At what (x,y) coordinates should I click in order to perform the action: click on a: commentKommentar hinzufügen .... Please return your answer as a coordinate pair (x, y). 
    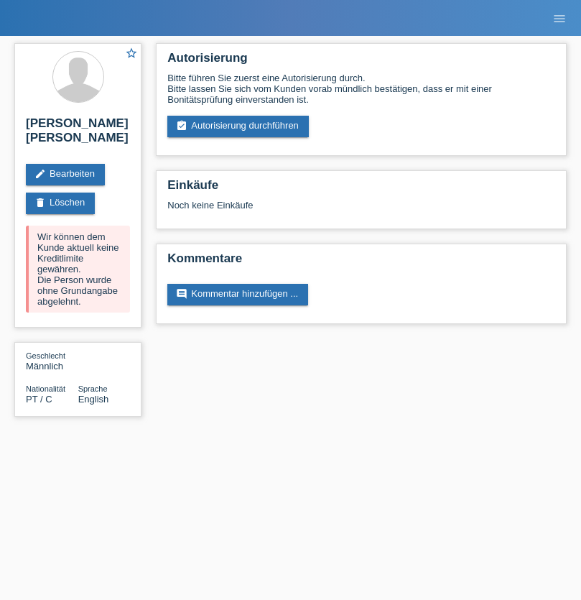
    Looking at the image, I should click on (238, 295).